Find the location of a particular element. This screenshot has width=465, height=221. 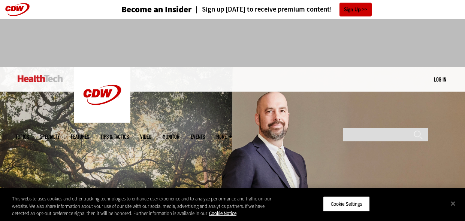

span: More is located at coordinates (224, 137).